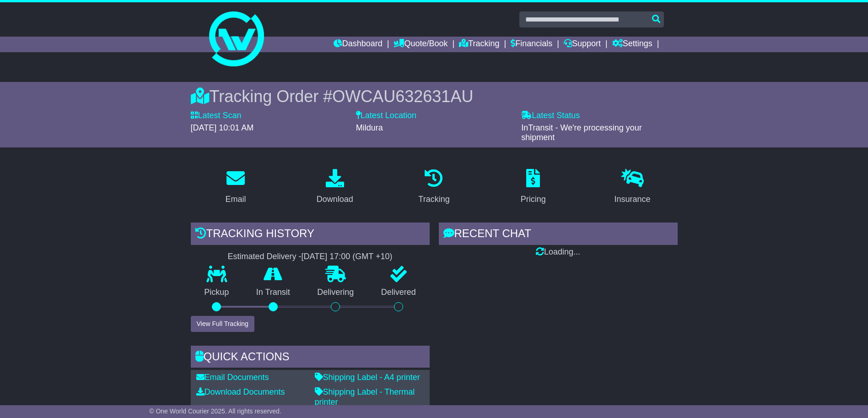 The height and width of the screenshot is (418, 868). What do you see at coordinates (335, 199) in the screenshot?
I see `div: Download` at bounding box center [335, 199].